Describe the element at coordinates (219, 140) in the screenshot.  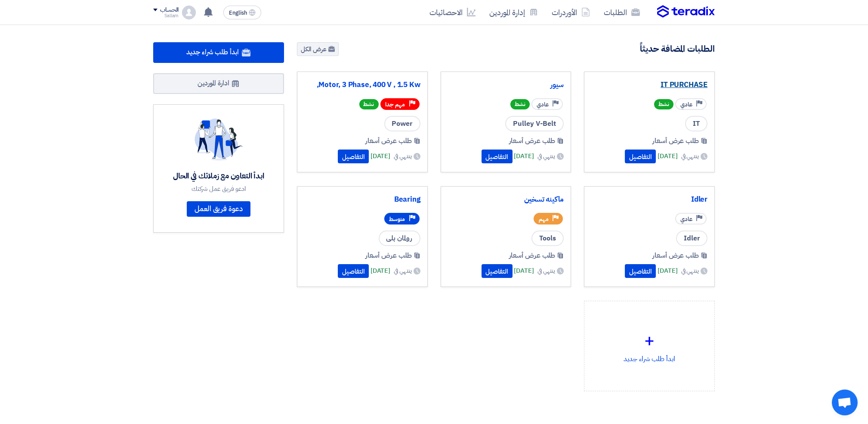
I see `img: invite_your_team.svg` at that location.